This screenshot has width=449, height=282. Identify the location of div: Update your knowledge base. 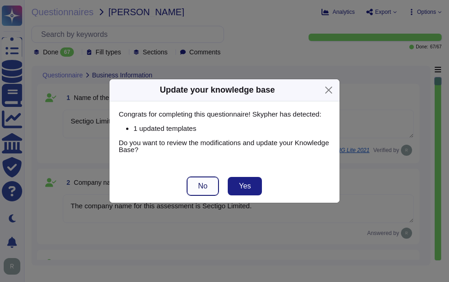
(217, 90).